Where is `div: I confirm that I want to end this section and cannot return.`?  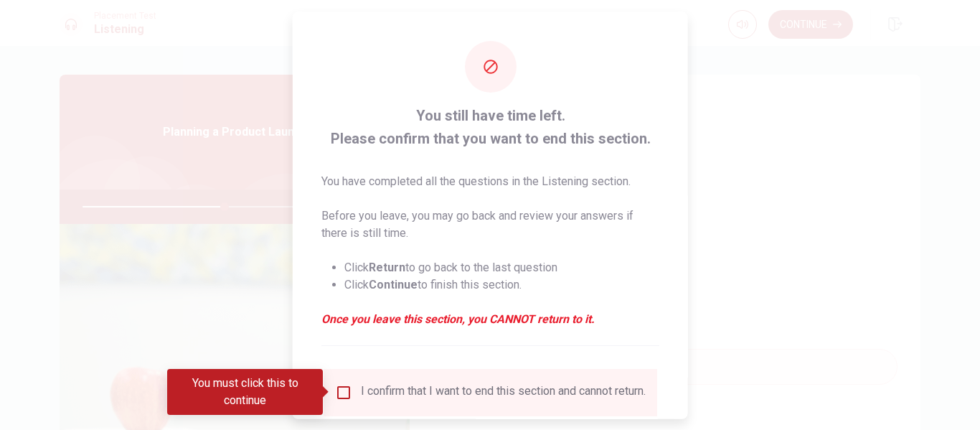 div: I confirm that I want to end this section and cannot return. is located at coordinates (503, 392).